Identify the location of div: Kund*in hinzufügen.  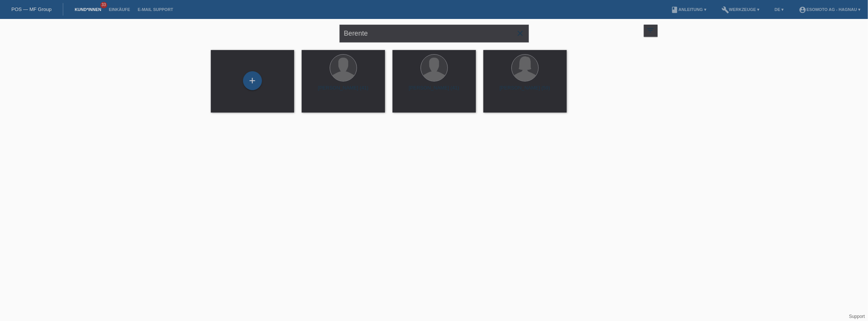
(253, 81).